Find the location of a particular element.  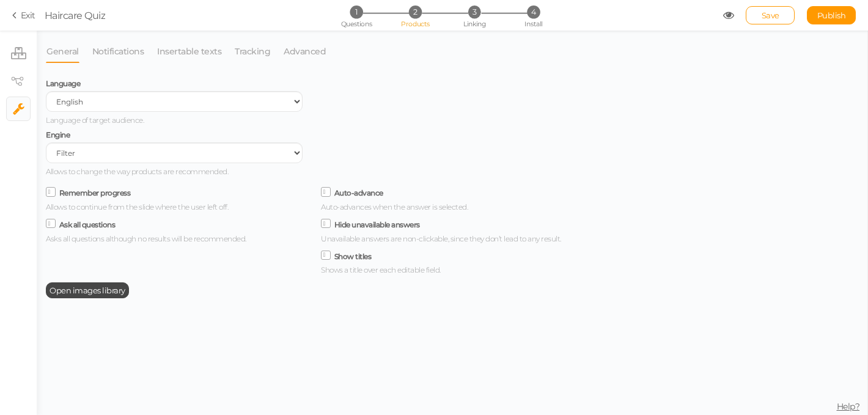

a: General is located at coordinates (62, 51).